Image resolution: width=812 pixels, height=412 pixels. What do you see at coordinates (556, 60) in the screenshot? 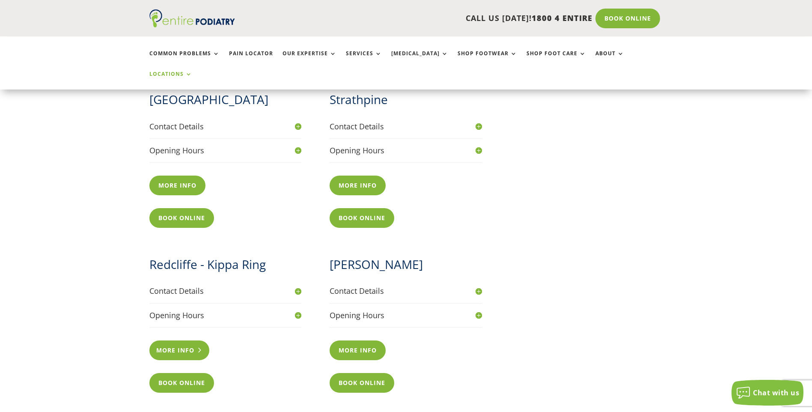
I see `a: Shop Foot Care` at bounding box center [556, 60].